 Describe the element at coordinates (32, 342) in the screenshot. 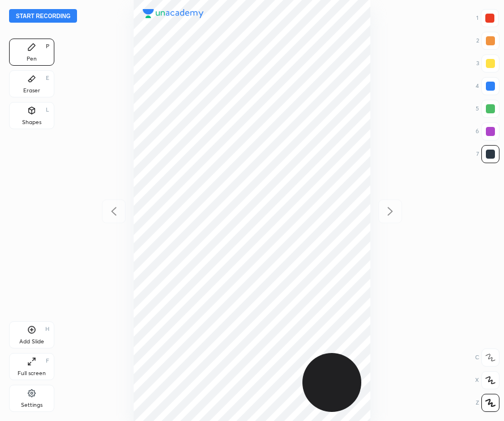

I see `div: Add Slide` at that location.